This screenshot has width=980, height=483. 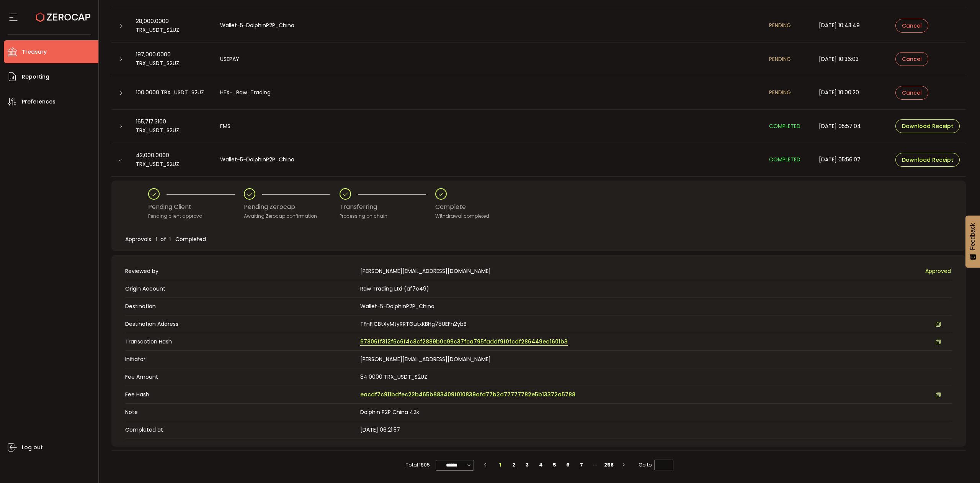 What do you see at coordinates (462, 207) in the screenshot?
I see `div: Complete` at bounding box center [462, 207].